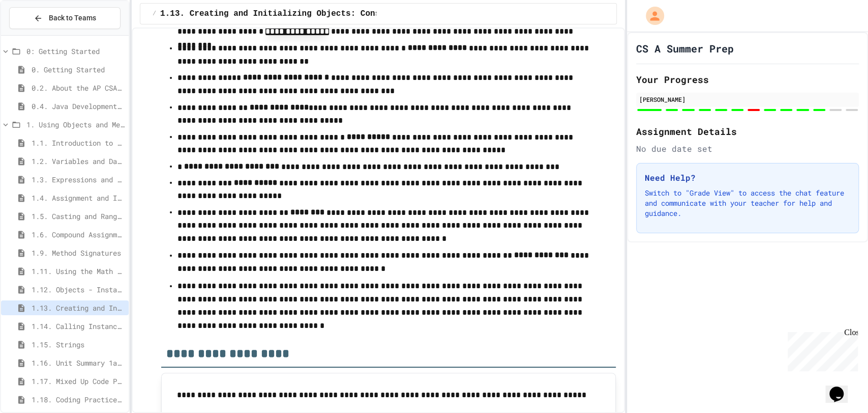 The height and width of the screenshot is (413, 868). Describe the element at coordinates (37, 34) in the screenshot. I see `div: Chat with us now!Close` at that location.